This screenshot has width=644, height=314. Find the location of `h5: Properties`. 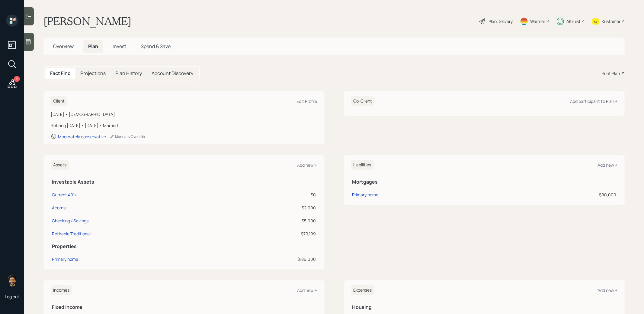

h5: Properties is located at coordinates (184, 246).